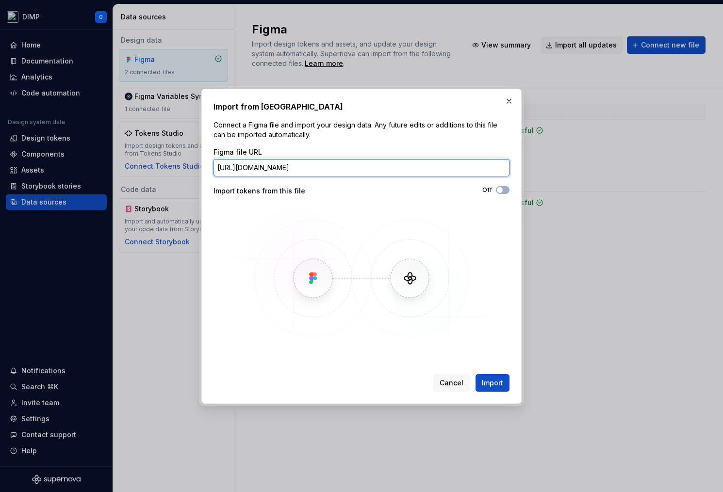  I want to click on span: Import, so click(492, 383).